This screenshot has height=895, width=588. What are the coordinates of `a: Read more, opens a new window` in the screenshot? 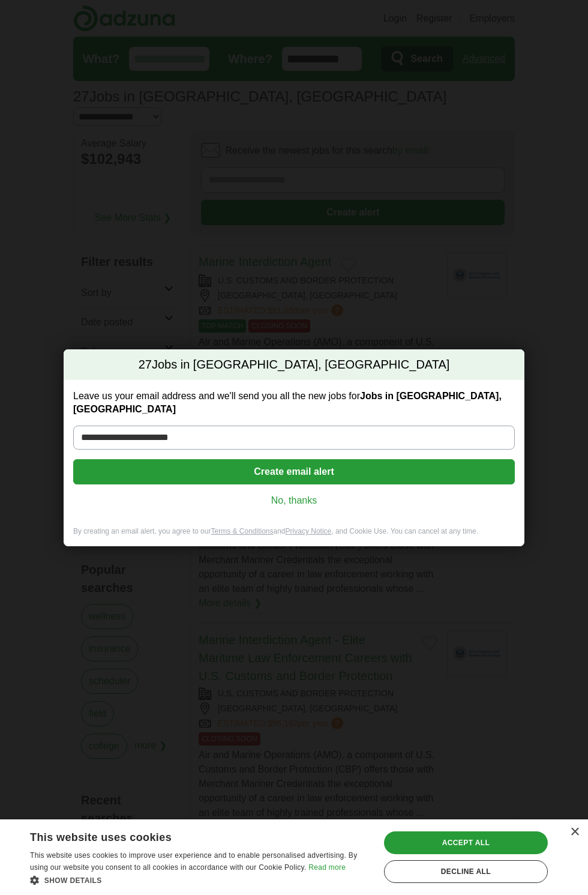 It's located at (327, 867).